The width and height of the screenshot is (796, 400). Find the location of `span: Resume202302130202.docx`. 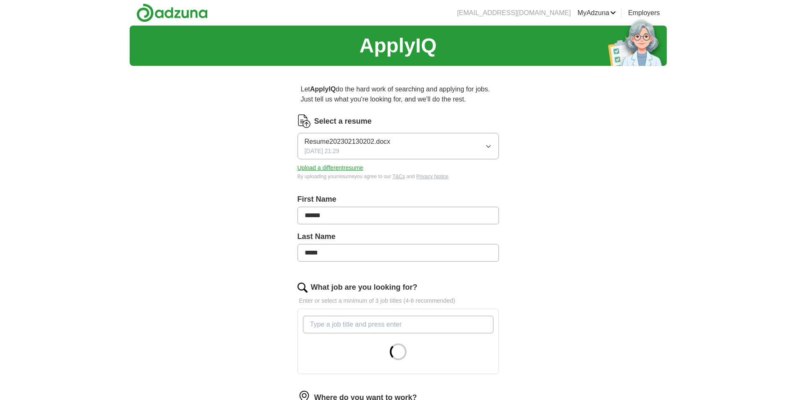

span: Resume202302130202.docx is located at coordinates (347, 142).